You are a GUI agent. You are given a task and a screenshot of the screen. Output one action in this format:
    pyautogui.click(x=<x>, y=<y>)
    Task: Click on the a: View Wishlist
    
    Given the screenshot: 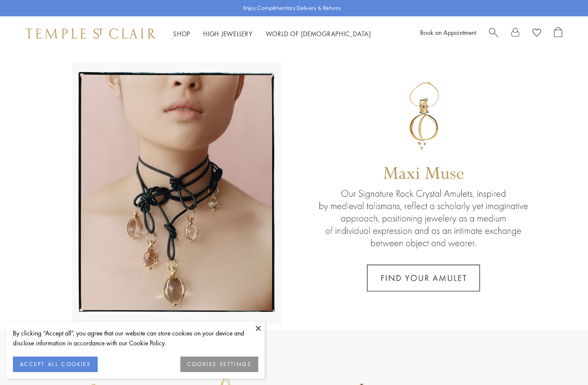 What is the action you would take?
    pyautogui.click(x=537, y=33)
    